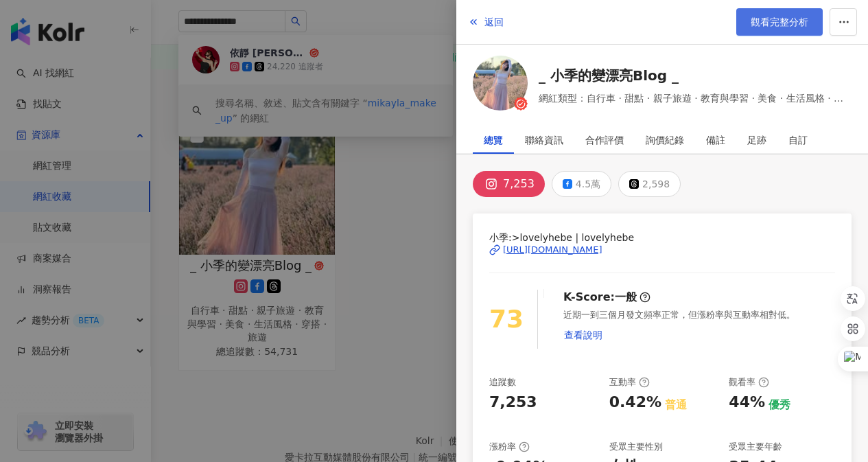 The height and width of the screenshot is (462, 868). What do you see at coordinates (510, 447) in the screenshot?
I see `div: 漲粉率` at bounding box center [510, 447].